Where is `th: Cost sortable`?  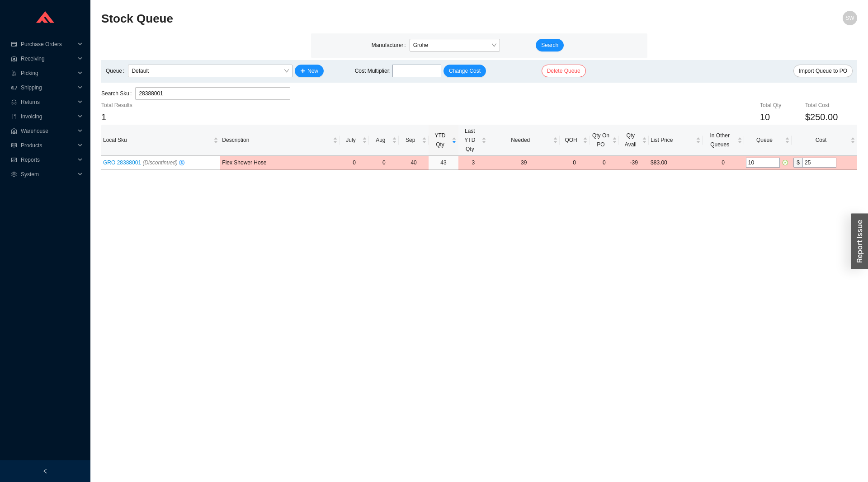
th: Cost sortable is located at coordinates (824, 140).